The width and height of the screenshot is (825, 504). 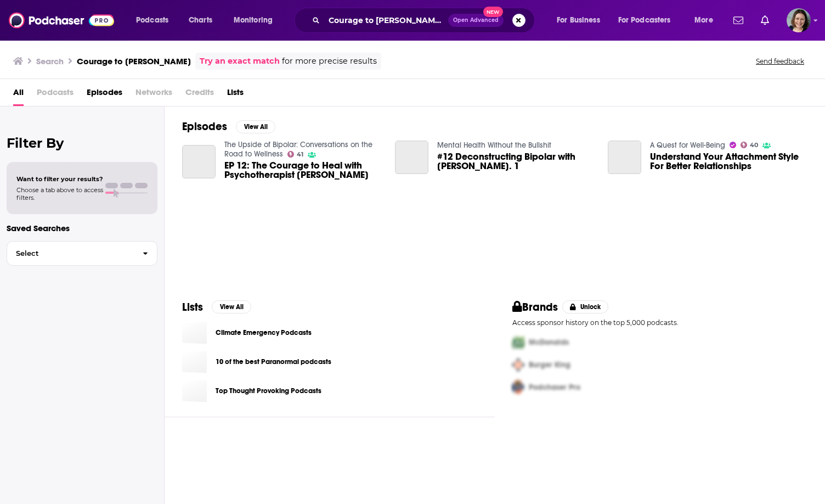 What do you see at coordinates (550, 364) in the screenshot?
I see `span: Burger King` at bounding box center [550, 364].